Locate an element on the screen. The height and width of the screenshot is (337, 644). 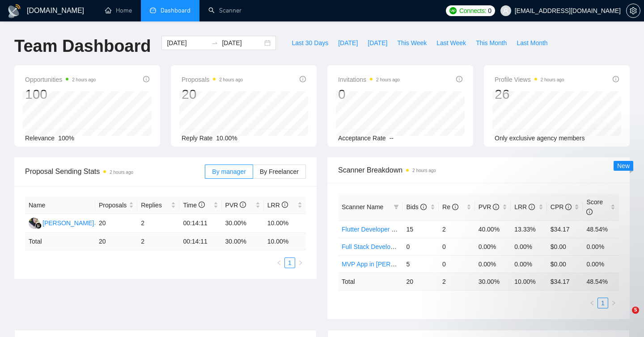
span: right is located at coordinates (300, 263).